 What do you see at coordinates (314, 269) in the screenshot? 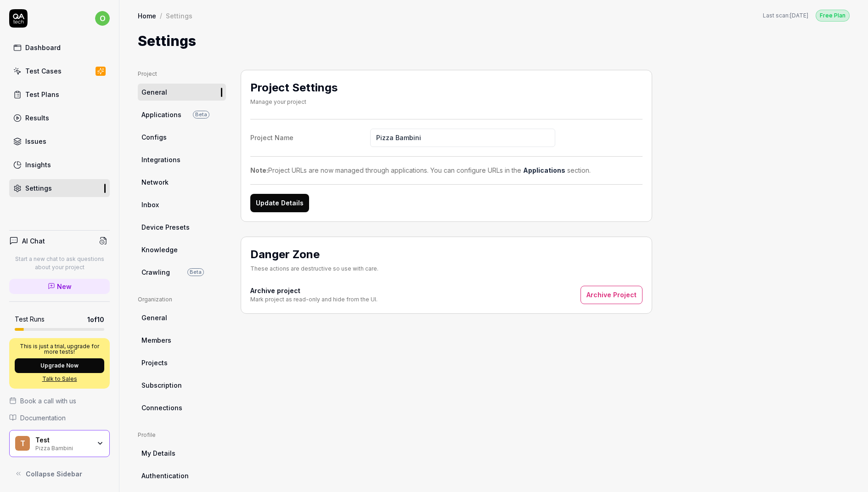
I see `div: These actions are destructive so use with care.` at bounding box center [314, 269].